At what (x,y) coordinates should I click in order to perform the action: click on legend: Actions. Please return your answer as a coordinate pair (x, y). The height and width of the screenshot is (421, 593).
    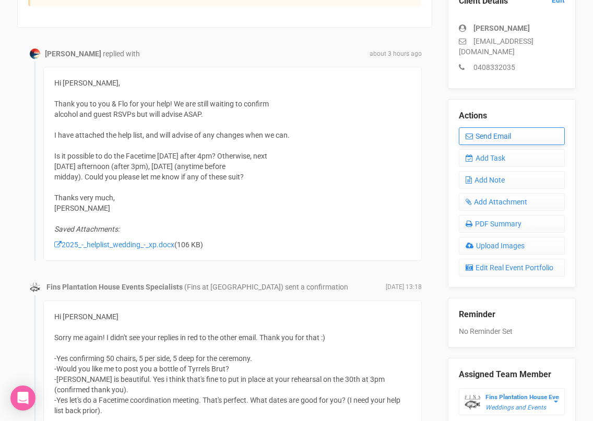
    Looking at the image, I should click on (512, 116).